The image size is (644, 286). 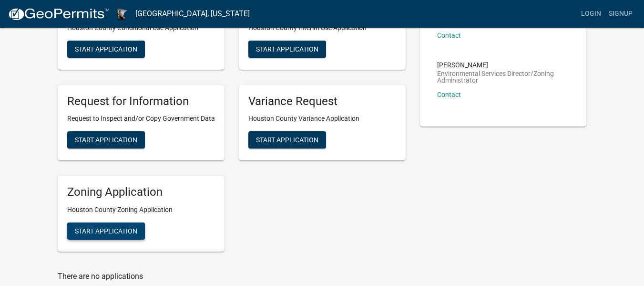 I want to click on p: Environmental Services Director/Zoning Administrator, so click(x=504, y=77).